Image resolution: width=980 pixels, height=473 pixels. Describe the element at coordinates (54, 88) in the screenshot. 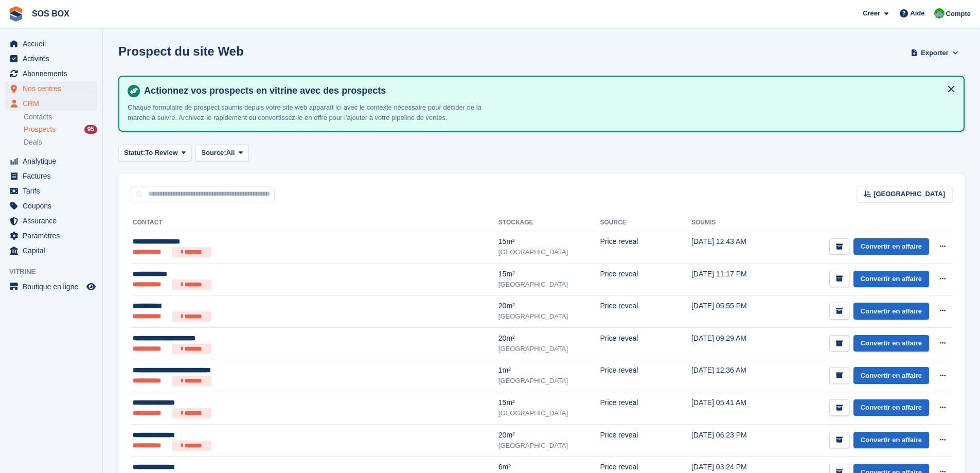

I see `span: Nos centres` at that location.